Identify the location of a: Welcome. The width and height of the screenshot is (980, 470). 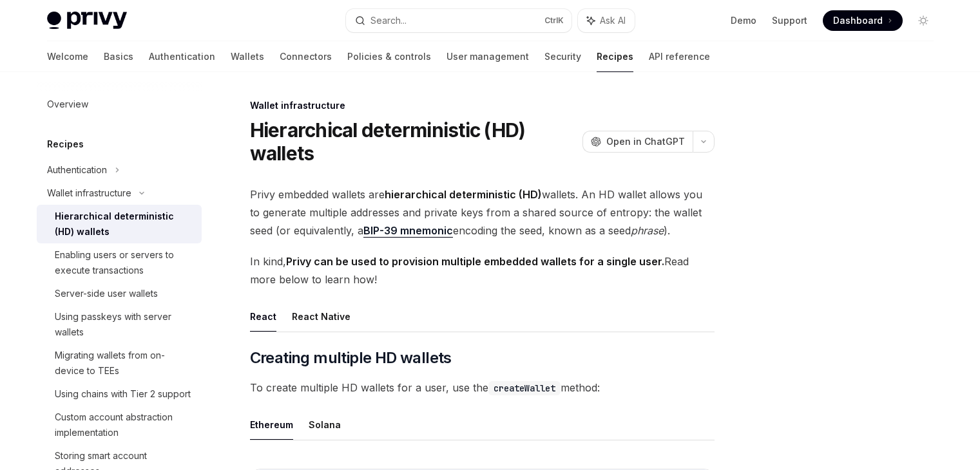
(68, 57).